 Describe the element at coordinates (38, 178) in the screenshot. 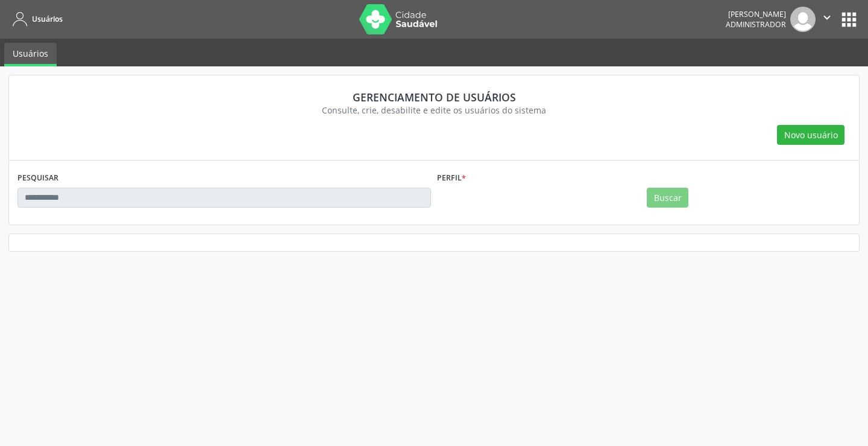

I see `label: PESQUISAR` at that location.